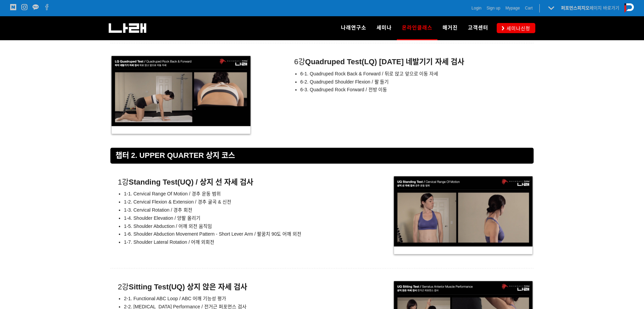  I want to click on span: Sign up, so click(493, 8).